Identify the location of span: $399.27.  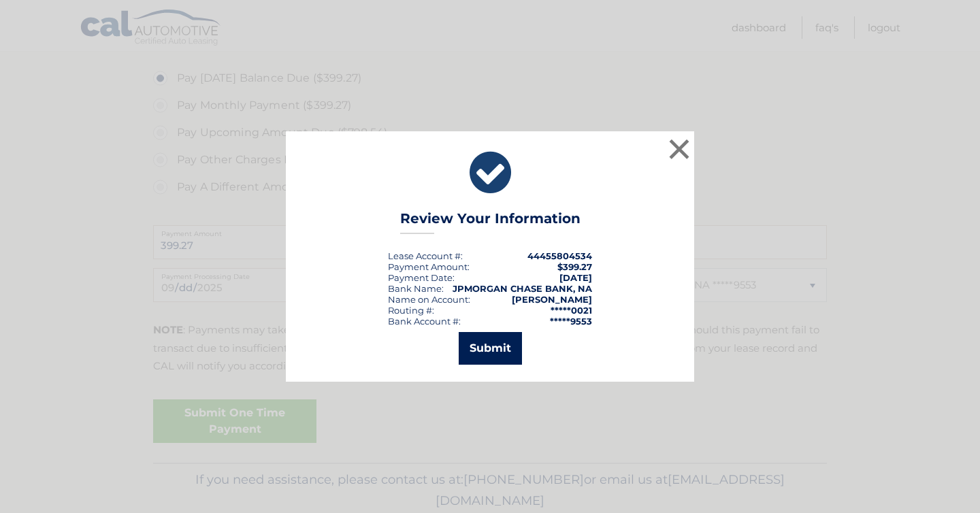
(575, 267).